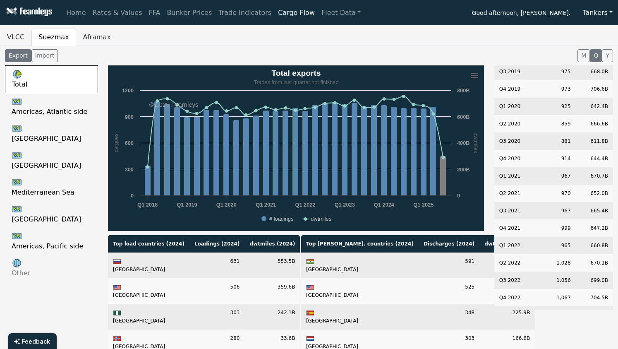 The width and height of the screenshot is (618, 349). Describe the element at coordinates (272, 244) in the screenshot. I see `th: dwtmiles ( 2024 )` at that location.